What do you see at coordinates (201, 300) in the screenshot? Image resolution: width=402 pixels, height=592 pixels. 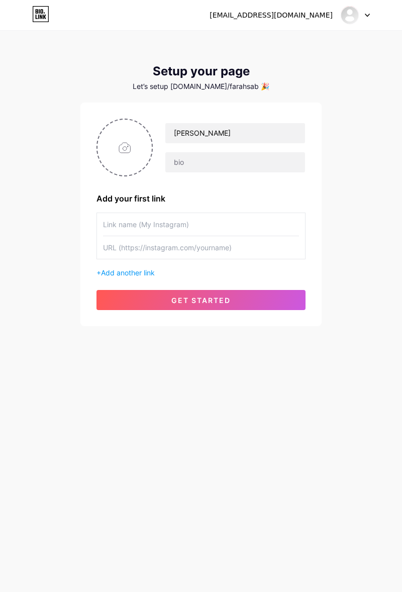 I see `span: get started` at bounding box center [201, 300].